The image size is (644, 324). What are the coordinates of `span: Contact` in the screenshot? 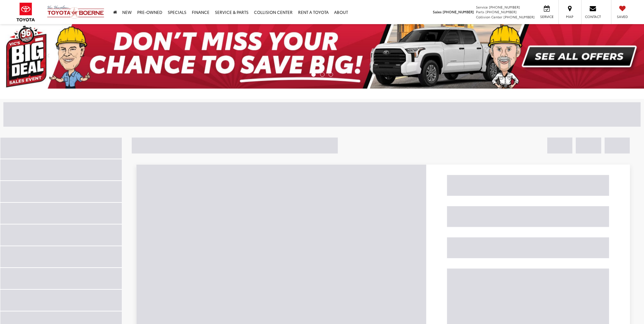 It's located at (593, 16).